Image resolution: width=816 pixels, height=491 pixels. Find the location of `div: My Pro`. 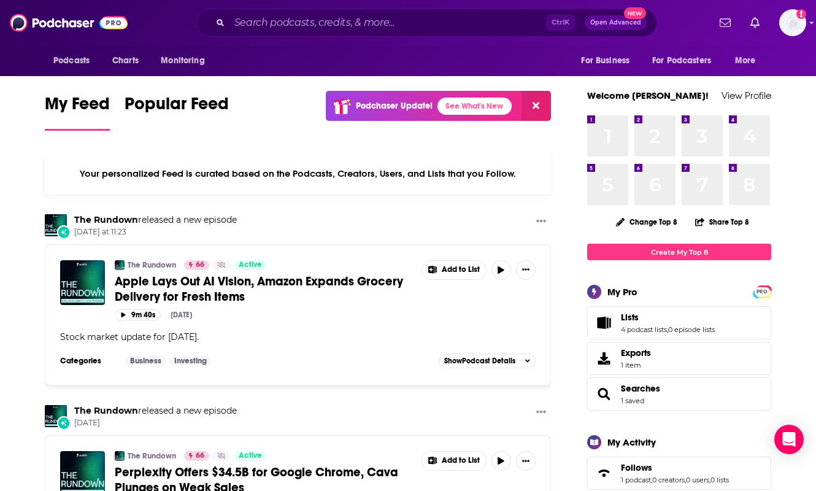

div: My Pro is located at coordinates (622, 291).